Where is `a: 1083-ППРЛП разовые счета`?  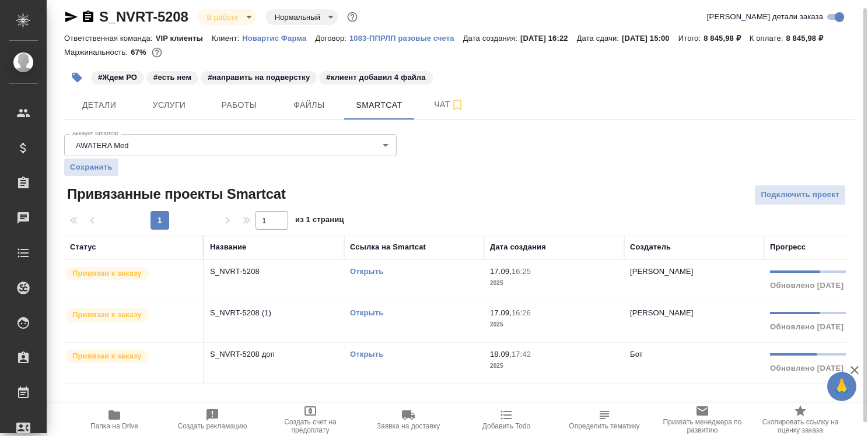 a: 1083-ППРЛП разовые счета is located at coordinates (406, 37).